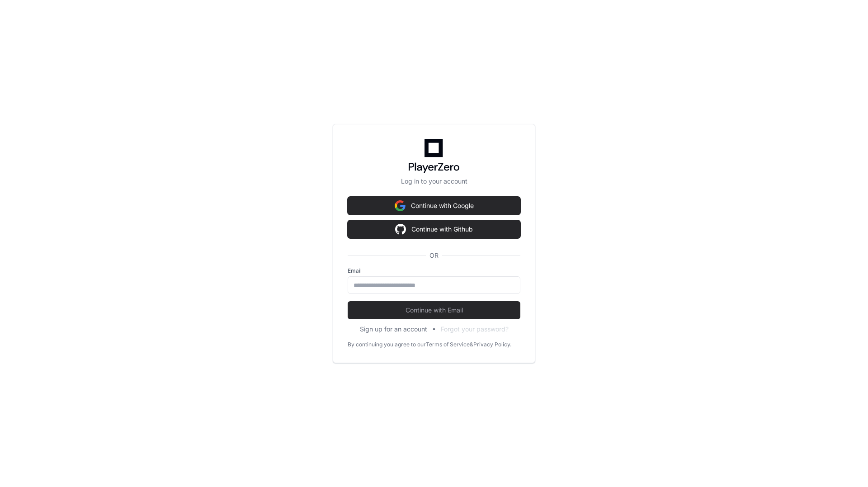  I want to click on button: Sign up for an account, so click(393, 329).